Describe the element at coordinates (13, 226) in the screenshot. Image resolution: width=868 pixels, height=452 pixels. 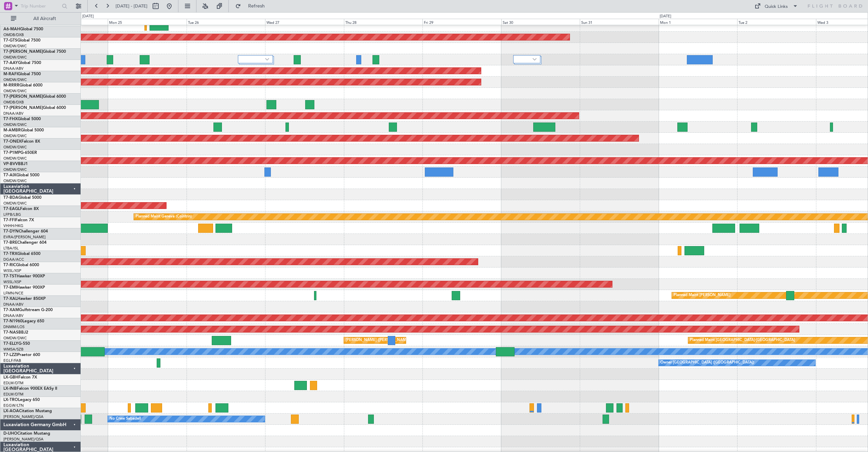
I see `a: VHHH/HKG` at that location.